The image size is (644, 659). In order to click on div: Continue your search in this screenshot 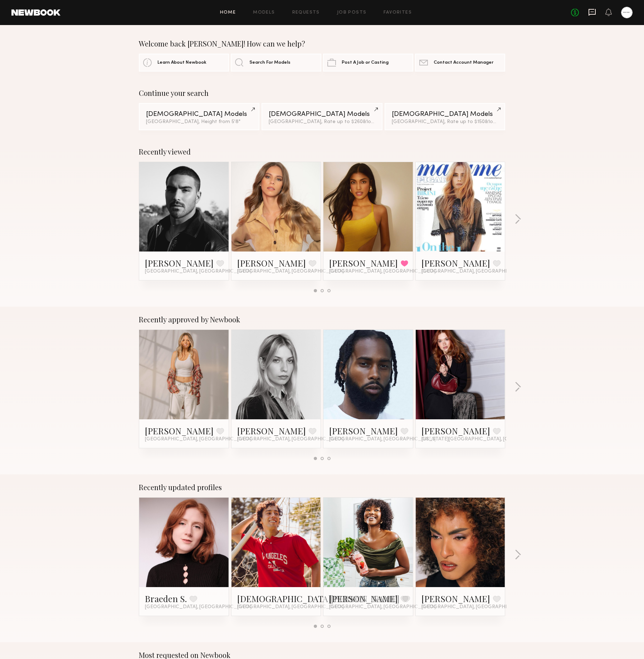, I will do `click(322, 93)`.